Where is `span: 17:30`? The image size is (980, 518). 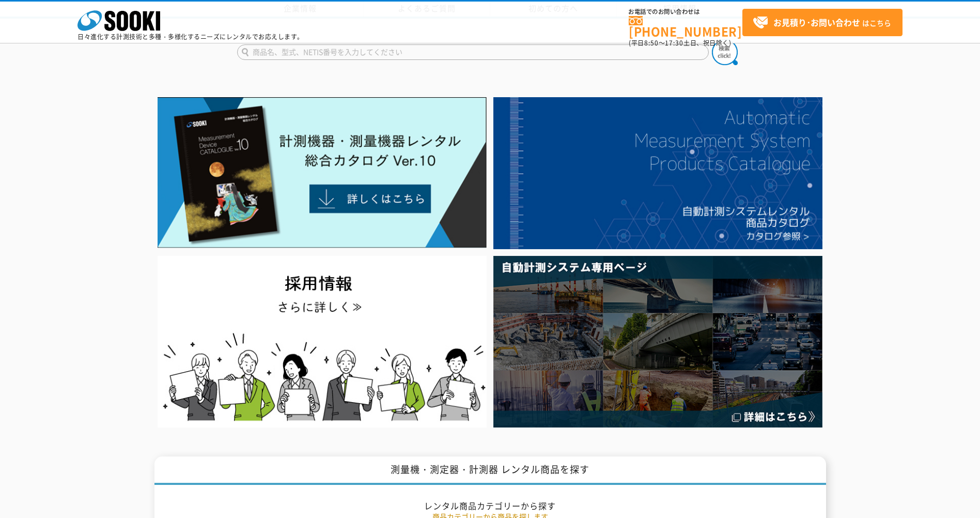
span: 17:30 is located at coordinates (674, 43).